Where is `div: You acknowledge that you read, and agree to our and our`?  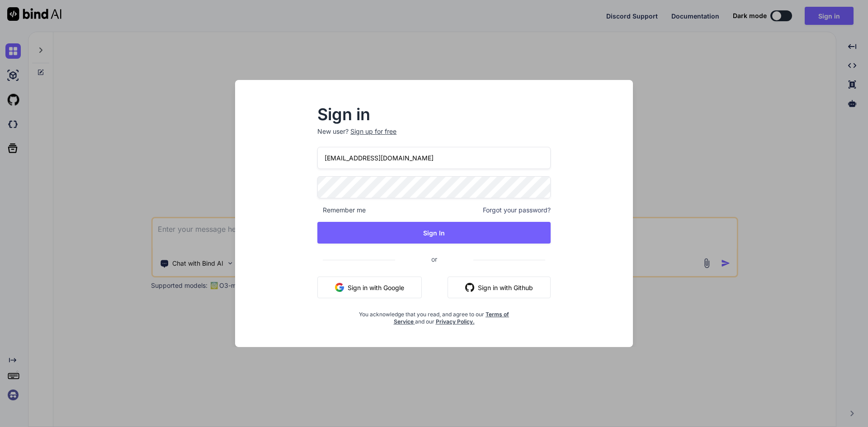 div: You acknowledge that you read, and agree to our and our is located at coordinates (434, 316).